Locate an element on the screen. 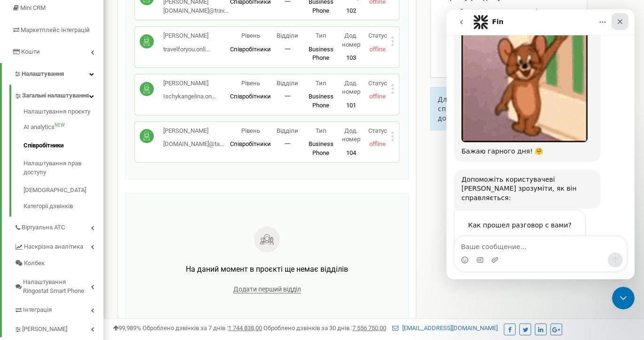  a: Налаштування прав доступу is located at coordinates (63, 168).